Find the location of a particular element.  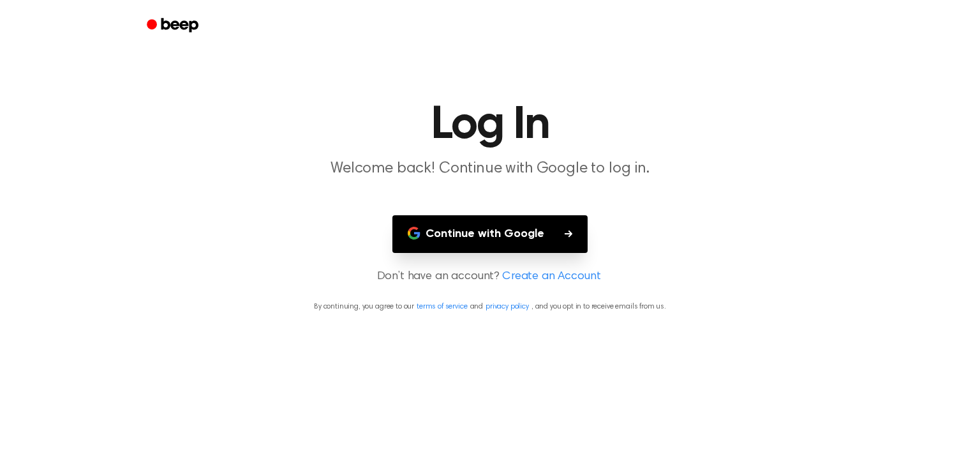

a: Create an Account is located at coordinates (552, 276).